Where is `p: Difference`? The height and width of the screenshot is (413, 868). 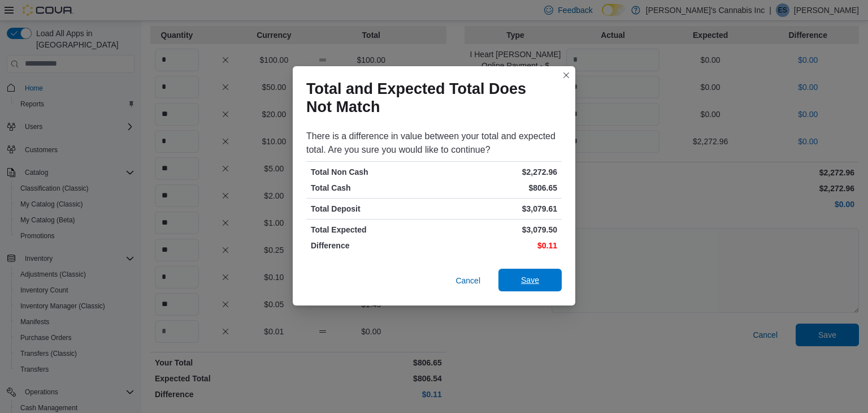
p: Difference is located at coordinates (371, 245).